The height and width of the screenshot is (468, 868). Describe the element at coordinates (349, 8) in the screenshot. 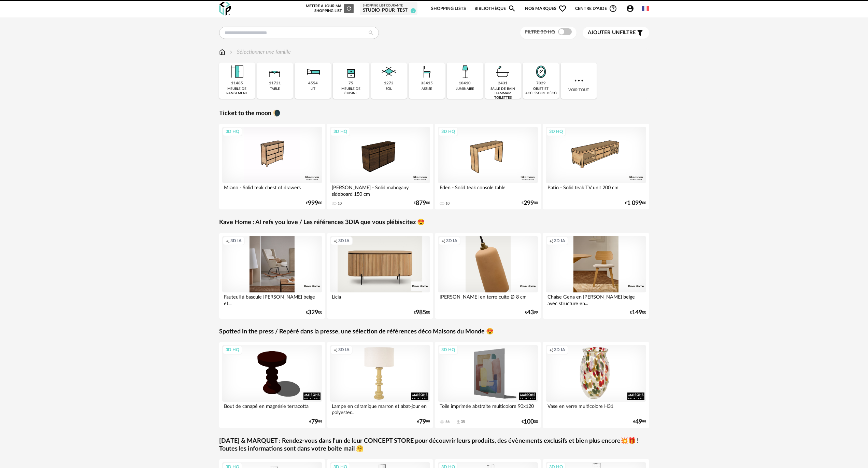

I see `span: Refresh icon` at that location.